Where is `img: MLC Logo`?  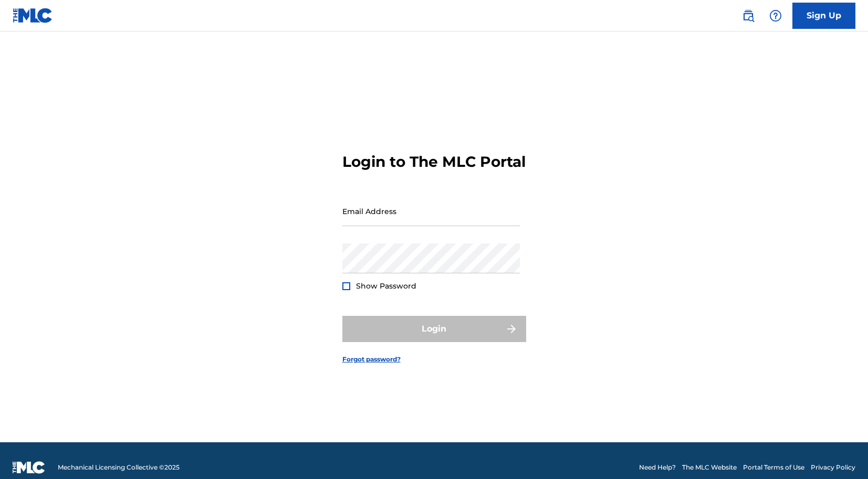 img: MLC Logo is located at coordinates (33, 15).